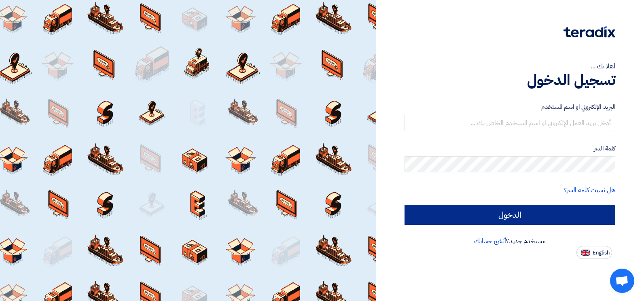 This screenshot has width=644, height=301. I want to click on a: هل نسيت كلمة السر؟, so click(589, 190).